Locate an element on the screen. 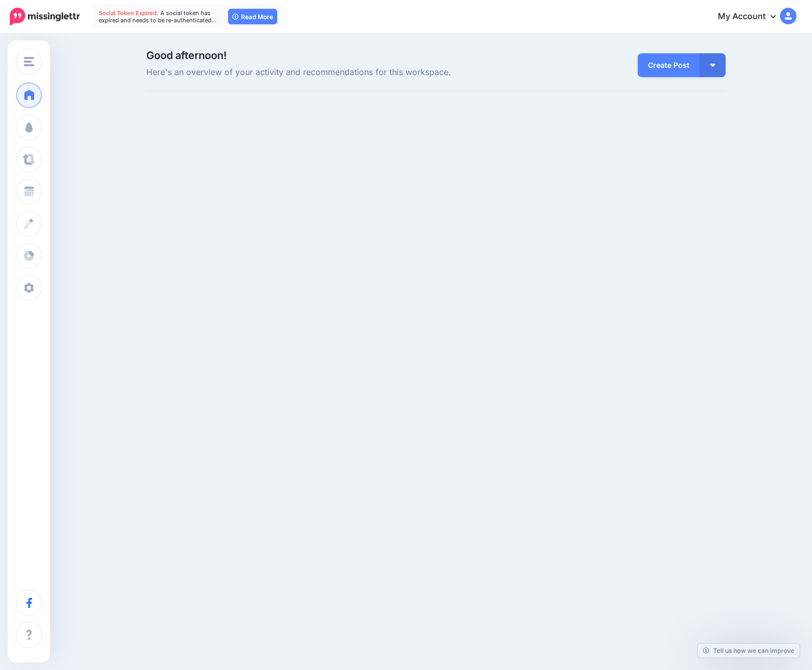  span: Here's an overview of your activity and recommendations for this workspace. is located at coordinates (337, 72).